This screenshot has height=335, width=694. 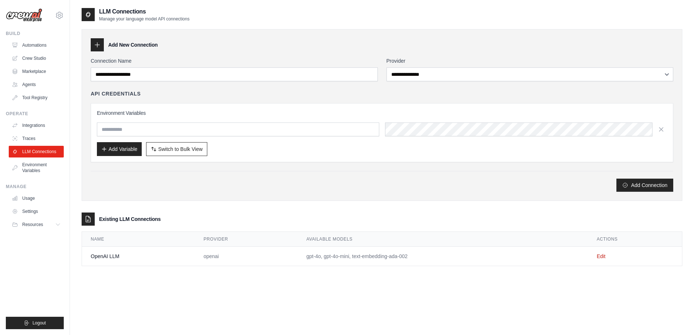 What do you see at coordinates (36, 98) in the screenshot?
I see `a: Tool Registry` at bounding box center [36, 98].